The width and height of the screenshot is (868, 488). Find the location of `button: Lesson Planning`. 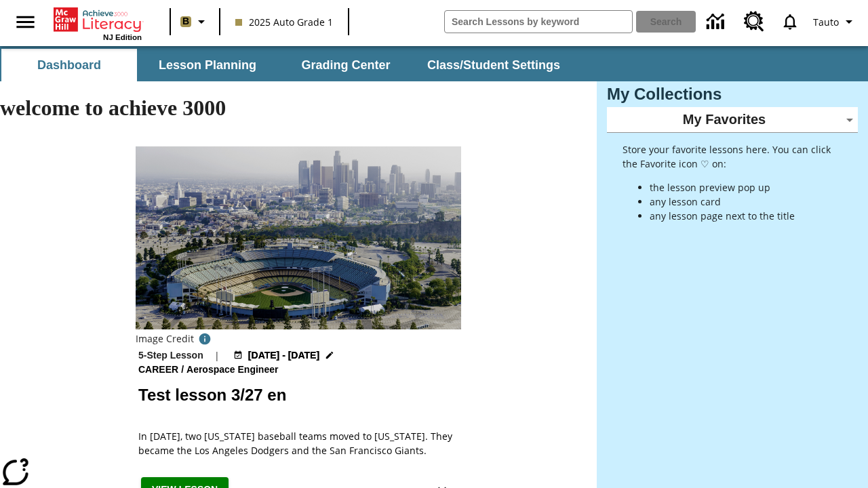

button: Lesson Planning is located at coordinates (207, 65).